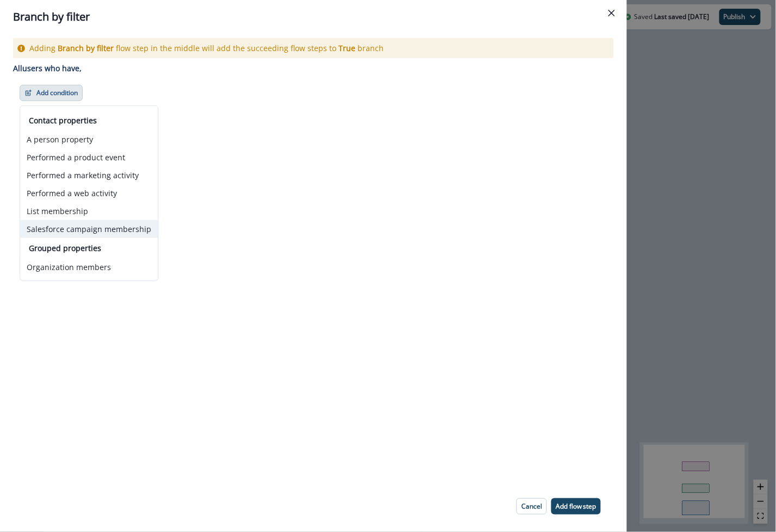  I want to click on button: Close, so click(612, 13).